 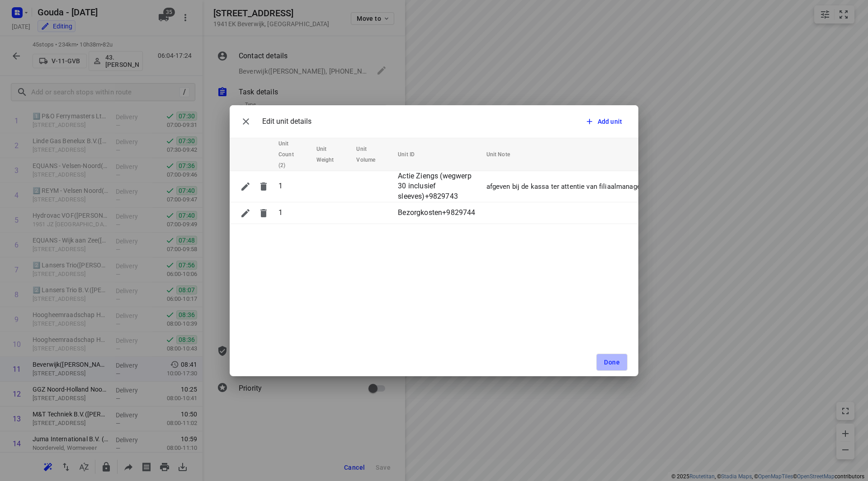 I want to click on span: Done, so click(x=612, y=363).